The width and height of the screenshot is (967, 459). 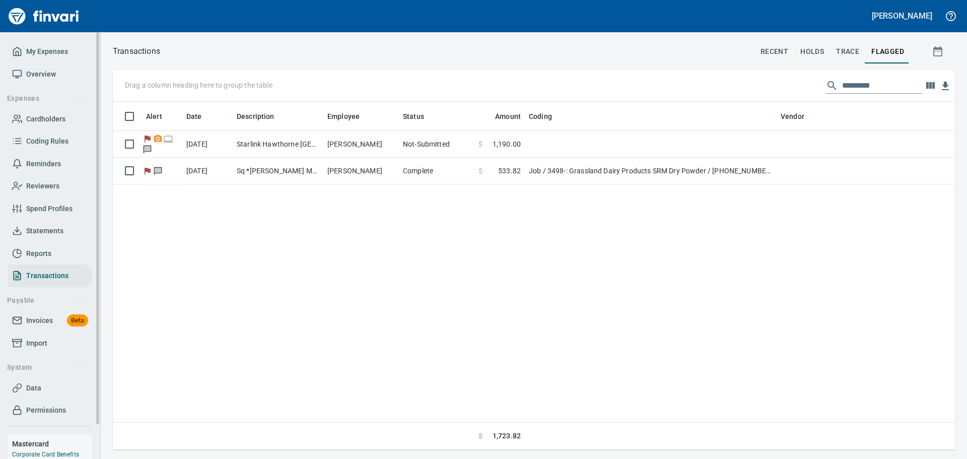 I want to click on a: Coding Rules, so click(x=50, y=141).